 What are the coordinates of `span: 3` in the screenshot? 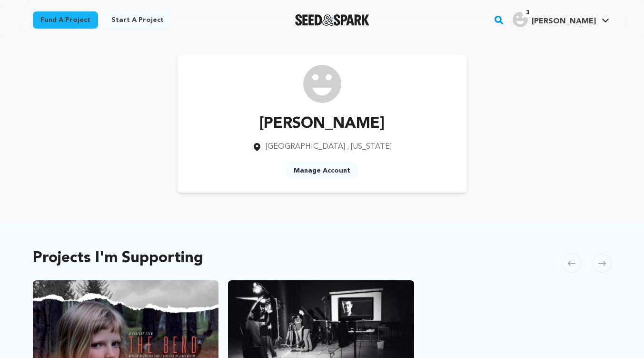 It's located at (527, 13).